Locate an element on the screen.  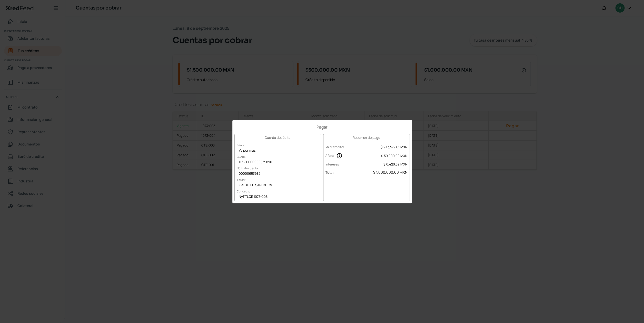
span: $ 50,000.00 MXN is located at coordinates (394, 156).